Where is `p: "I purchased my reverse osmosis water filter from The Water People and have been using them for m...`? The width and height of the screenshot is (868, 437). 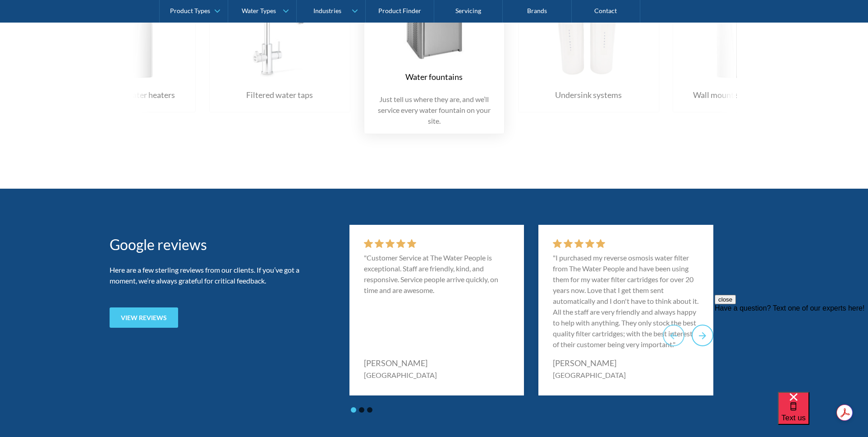 p: "I purchased my reverse osmosis water filter from The Water People and have been using them for m... is located at coordinates (625, 301).